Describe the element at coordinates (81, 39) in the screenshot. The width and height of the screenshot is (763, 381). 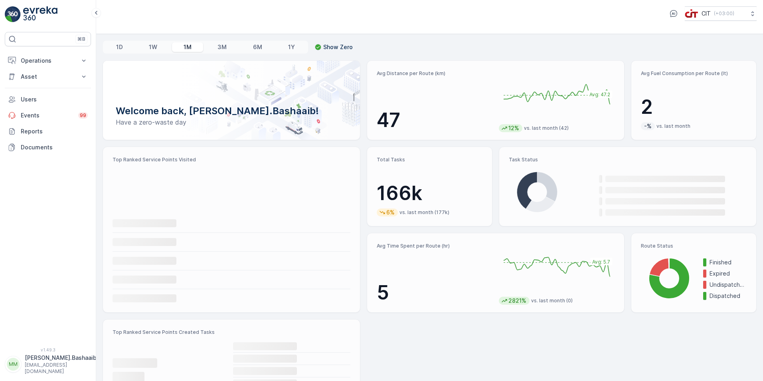
I see `p: ⌘B` at that location.